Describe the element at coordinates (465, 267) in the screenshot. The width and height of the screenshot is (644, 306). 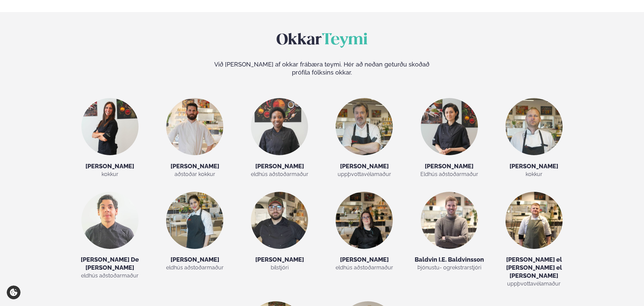
I see `span: rekstrarstjóri` at that location.